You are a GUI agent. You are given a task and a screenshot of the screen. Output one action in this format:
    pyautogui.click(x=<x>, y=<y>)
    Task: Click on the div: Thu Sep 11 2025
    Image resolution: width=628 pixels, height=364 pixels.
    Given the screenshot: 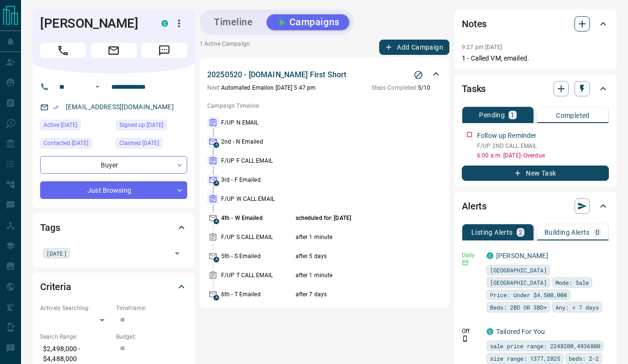 What is the action you would take?
    pyautogui.click(x=75, y=144)
    